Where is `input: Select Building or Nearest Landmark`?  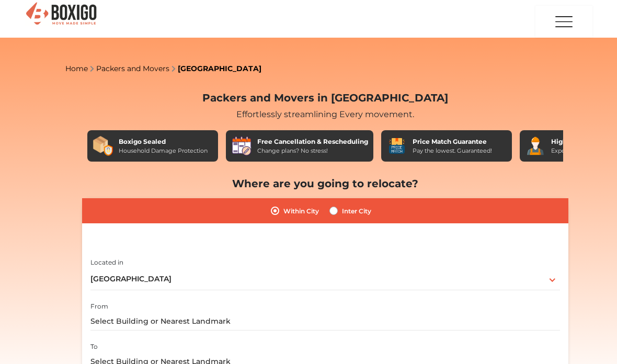 input: Select Building or Nearest Landmark is located at coordinates (326, 321).